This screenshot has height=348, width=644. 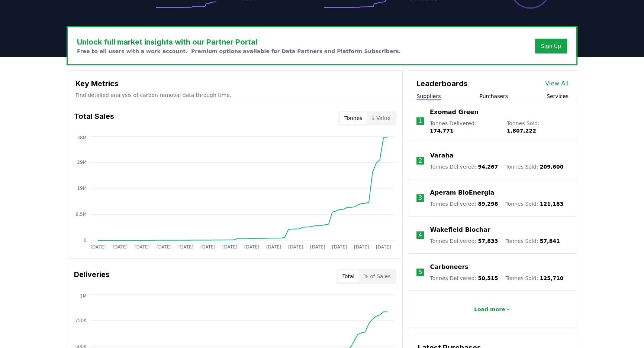 What do you see at coordinates (81, 321) in the screenshot?
I see `tspan: 750K` at bounding box center [81, 321].